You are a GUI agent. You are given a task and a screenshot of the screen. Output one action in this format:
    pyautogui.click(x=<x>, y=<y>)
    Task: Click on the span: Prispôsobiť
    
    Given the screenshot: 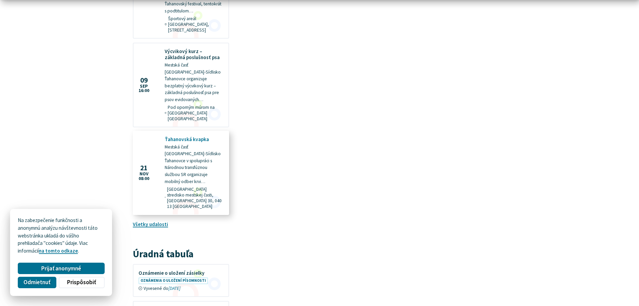 What is the action you would take?
    pyautogui.click(x=82, y=282)
    